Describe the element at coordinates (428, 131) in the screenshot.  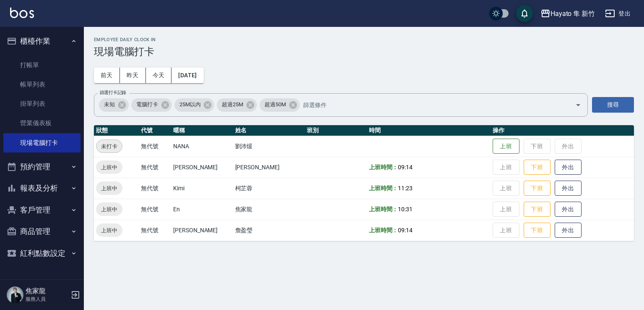
I see `th: 時間` at that location.